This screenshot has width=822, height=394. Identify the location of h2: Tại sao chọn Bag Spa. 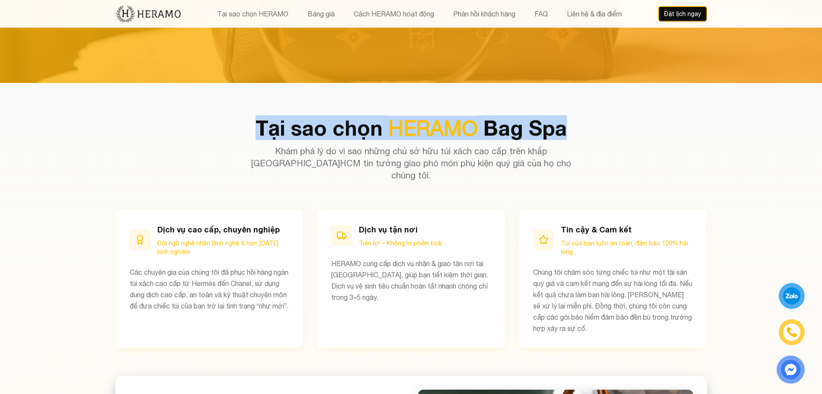
(411, 128).